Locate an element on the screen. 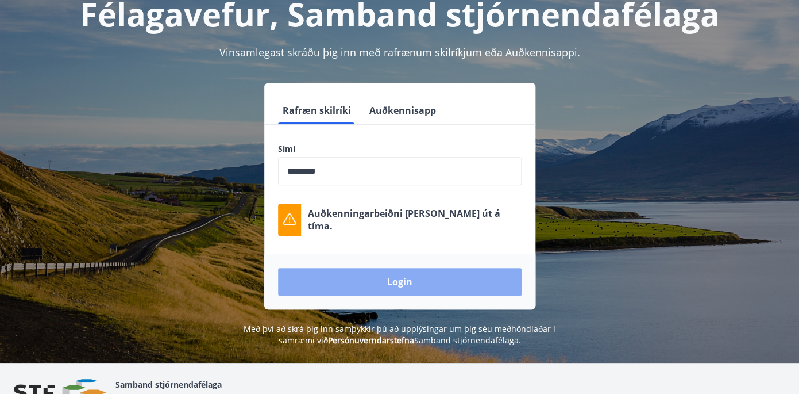  button: Auðkennisapp is located at coordinates (403, 110).